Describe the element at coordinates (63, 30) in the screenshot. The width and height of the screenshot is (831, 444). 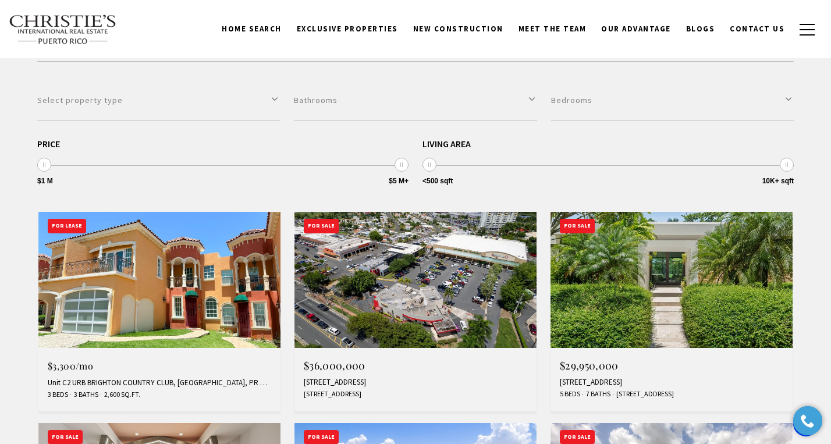
I see `img: Christie's International Real Estate text transparent background` at that location.